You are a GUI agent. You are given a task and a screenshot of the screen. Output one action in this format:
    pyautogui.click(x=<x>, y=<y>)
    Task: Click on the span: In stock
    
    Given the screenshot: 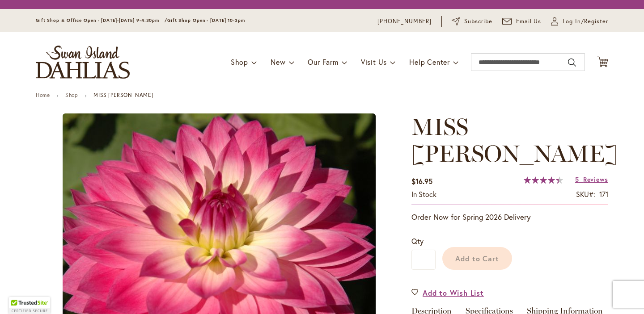 What is the action you would take?
    pyautogui.click(x=424, y=194)
    